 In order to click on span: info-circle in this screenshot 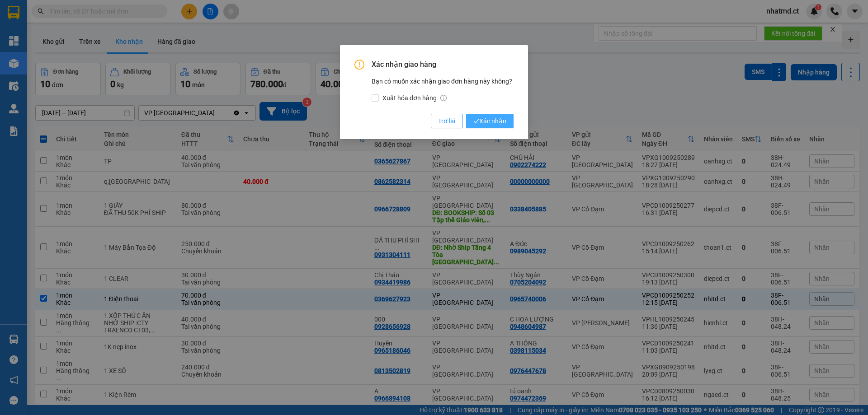, I will do `click(443, 98)`.